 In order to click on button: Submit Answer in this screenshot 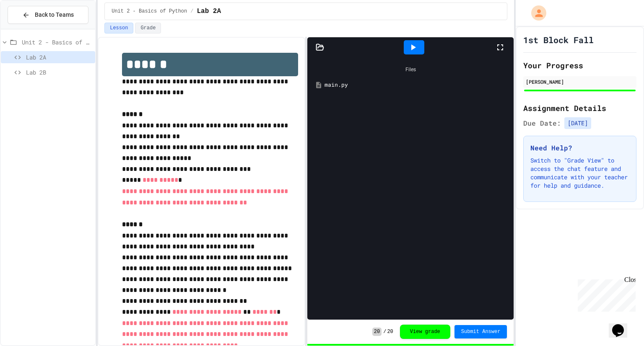, I will do `click(481, 332)`.